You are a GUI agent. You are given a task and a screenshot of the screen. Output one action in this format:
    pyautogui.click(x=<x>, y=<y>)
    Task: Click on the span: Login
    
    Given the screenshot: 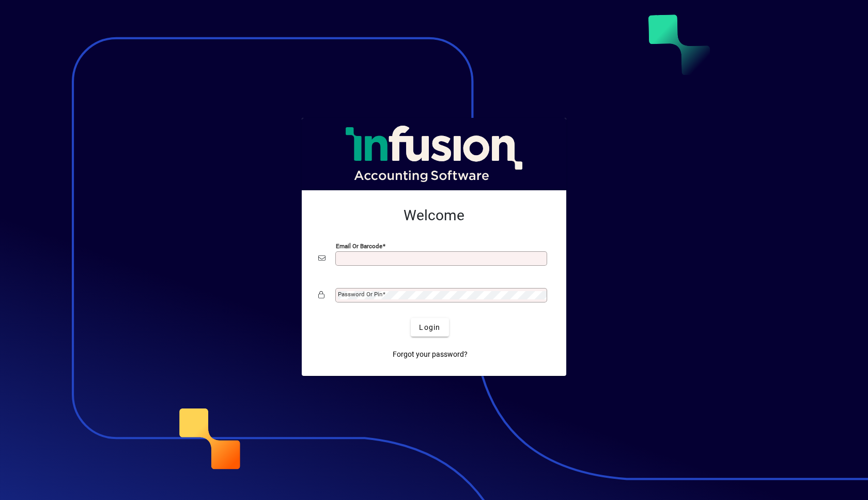 What is the action you would take?
    pyautogui.click(x=429, y=327)
    